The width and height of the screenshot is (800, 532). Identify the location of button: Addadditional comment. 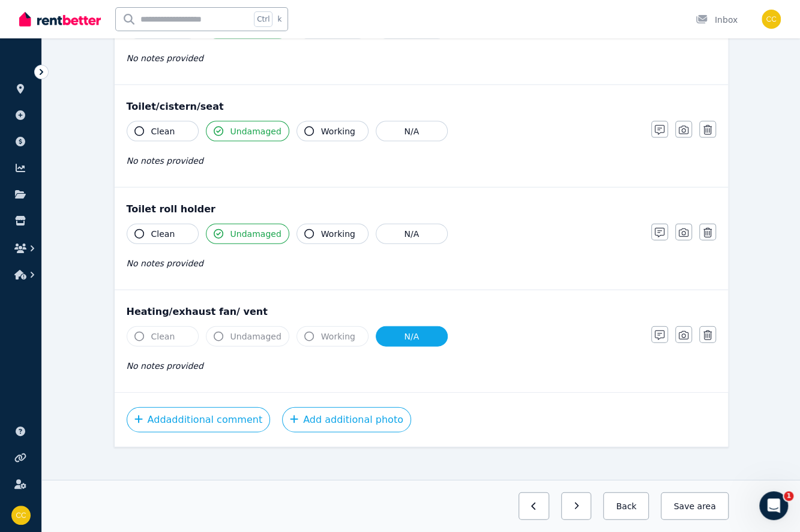
(199, 420).